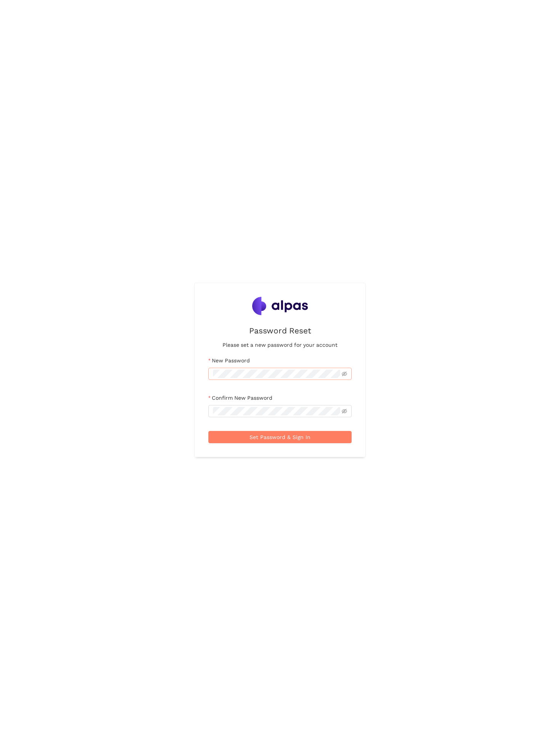  I want to click on h4: Please set a new password for your account, so click(280, 345).